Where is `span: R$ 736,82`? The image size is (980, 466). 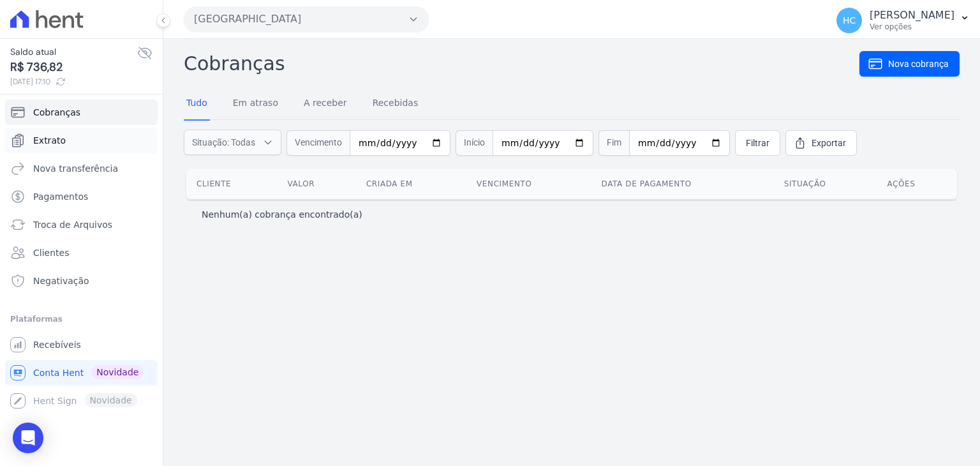 span: R$ 736,82 is located at coordinates (73, 67).